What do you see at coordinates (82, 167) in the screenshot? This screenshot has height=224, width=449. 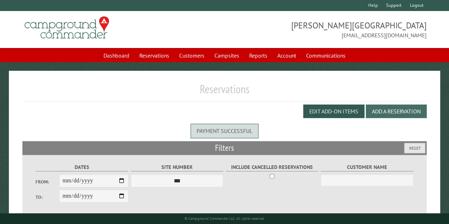 I see `label: Dates` at bounding box center [82, 167].